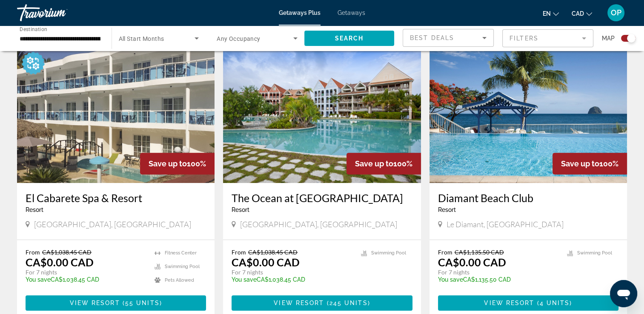 This screenshot has height=314, width=644. I want to click on a: El Cabarete Spa & Resort, so click(116, 198).